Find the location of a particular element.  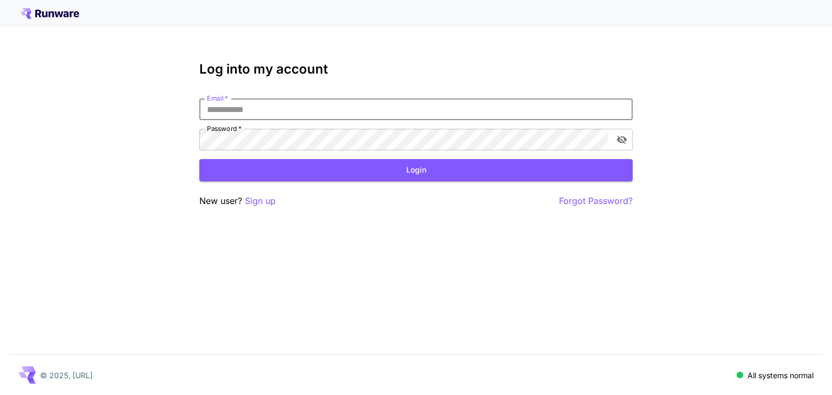

p: Forgot Password? is located at coordinates (596, 201).